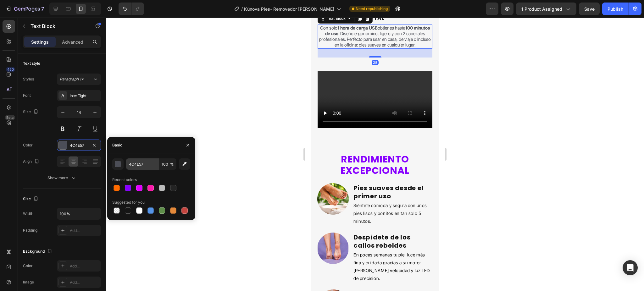 This screenshot has height=291, width=644. What do you see at coordinates (630, 268) in the screenshot?
I see `div: Open Intercom Messenger` at bounding box center [630, 268].